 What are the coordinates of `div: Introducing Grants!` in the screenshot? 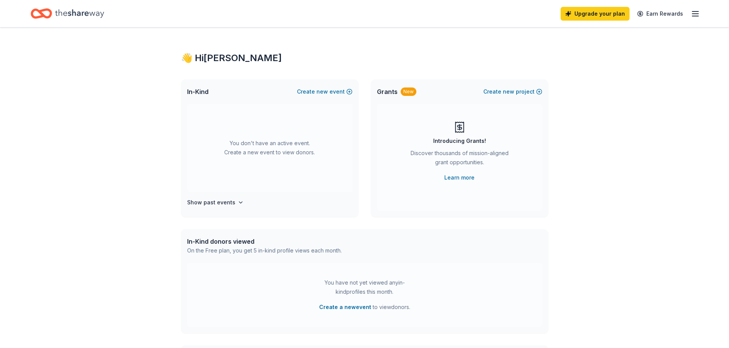 It's located at (459, 141).